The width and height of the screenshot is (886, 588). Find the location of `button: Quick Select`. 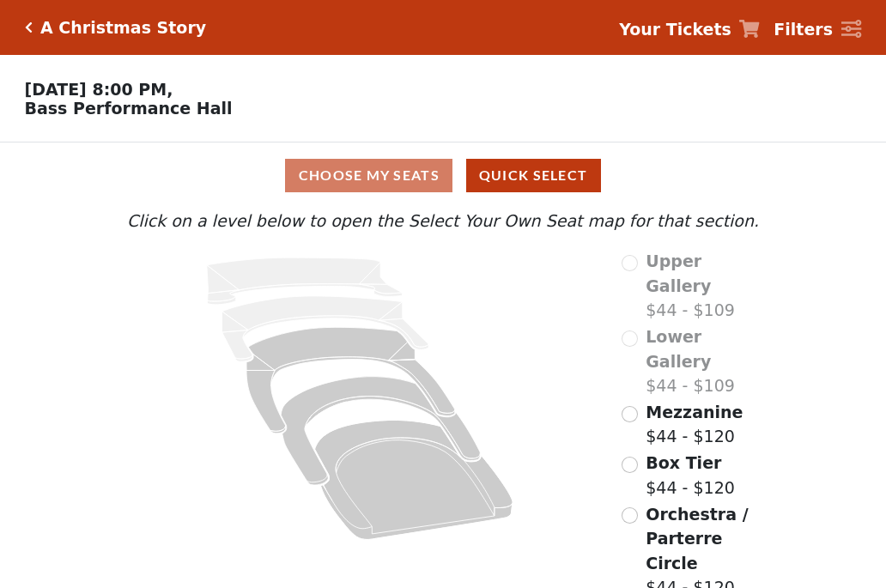

button: Quick Select is located at coordinates (533, 175).